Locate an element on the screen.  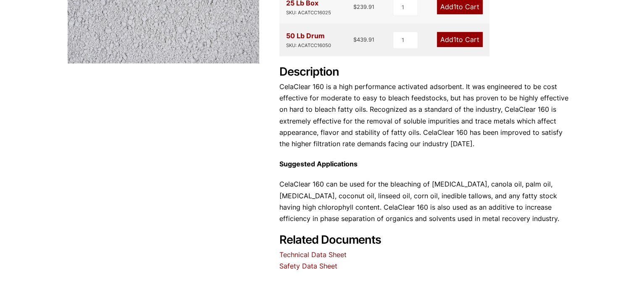
a: Add1to Cart is located at coordinates (460, 39).